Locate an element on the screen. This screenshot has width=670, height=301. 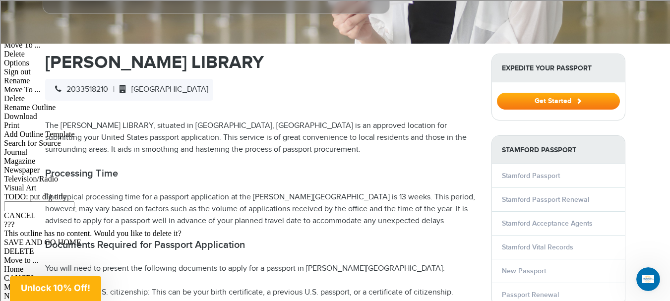
div: New source is located at coordinates (335, 296).